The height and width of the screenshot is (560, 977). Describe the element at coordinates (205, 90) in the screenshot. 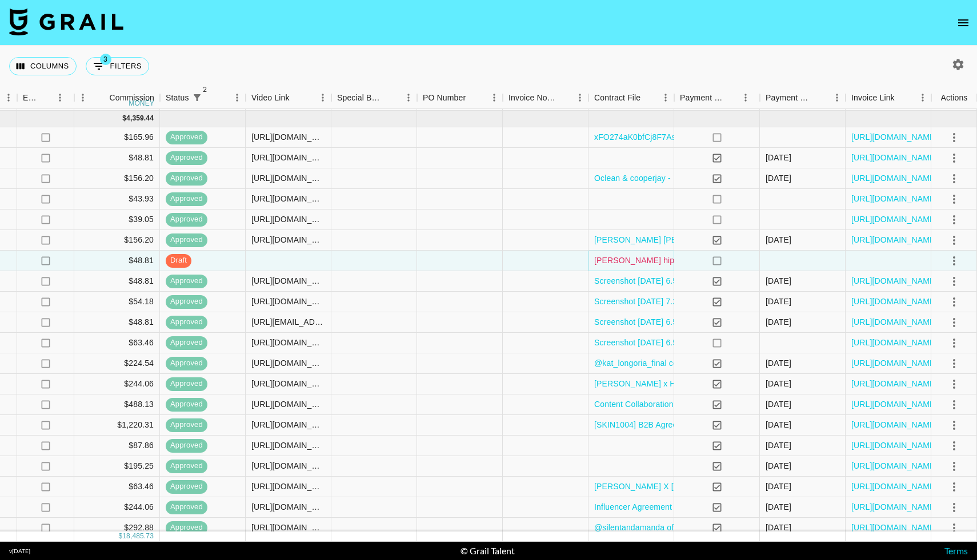

I see `span: 2` at that location.